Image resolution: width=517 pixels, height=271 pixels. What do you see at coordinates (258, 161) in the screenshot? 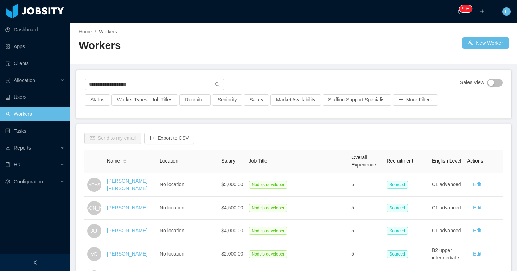
I see `span: Job Title` at bounding box center [258, 161].